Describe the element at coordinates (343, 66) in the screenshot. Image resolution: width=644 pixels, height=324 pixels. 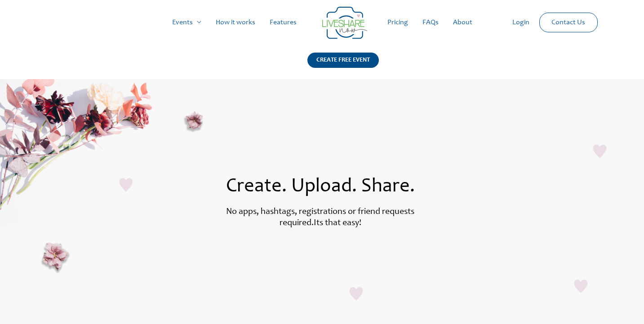
I see `a: CREATE FREE EVENT` at that location.